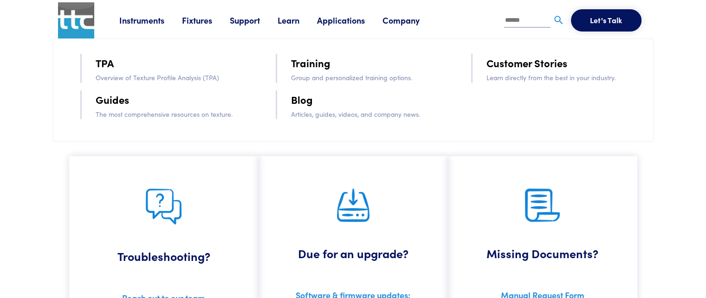  Describe the element at coordinates (353, 253) in the screenshot. I see `h5: Due for an upgrade?` at that location.